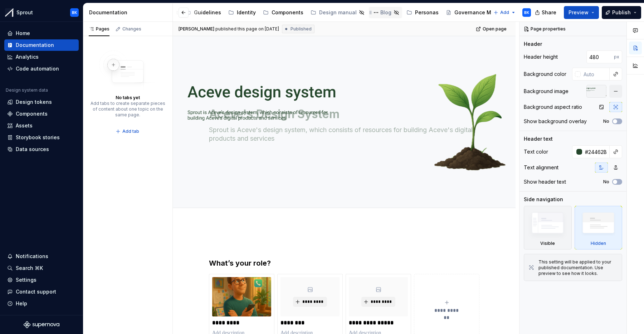 This screenshot has width=644, height=334. Describe the element at coordinates (344, 263) in the screenshot. I see `h3: What’s your role?` at that location.